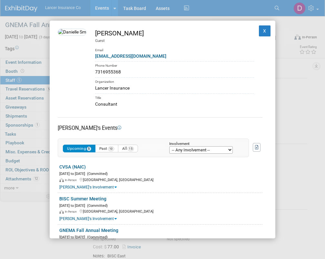 This screenshot has width=325, height=259. What do you see at coordinates (89, 231) in the screenshot?
I see `a: GNEMA Fall Annual Meeting` at bounding box center [89, 231].